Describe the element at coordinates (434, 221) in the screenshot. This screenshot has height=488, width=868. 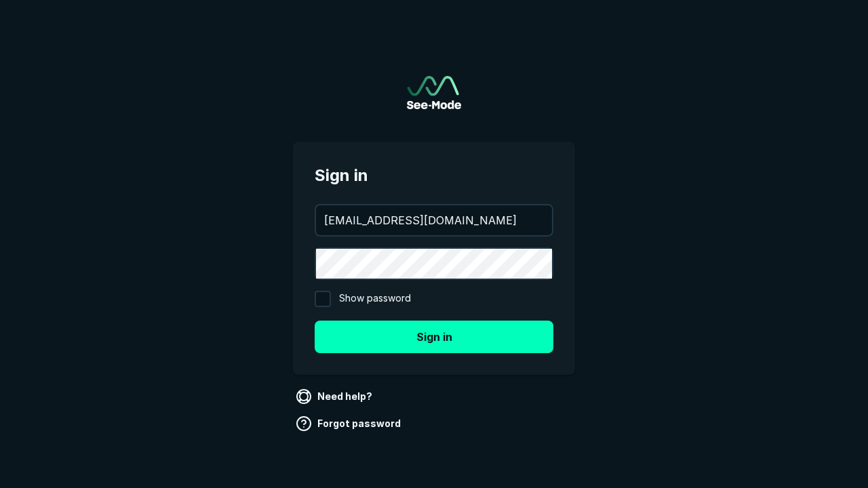
I see `input: your@email.com` at that location.